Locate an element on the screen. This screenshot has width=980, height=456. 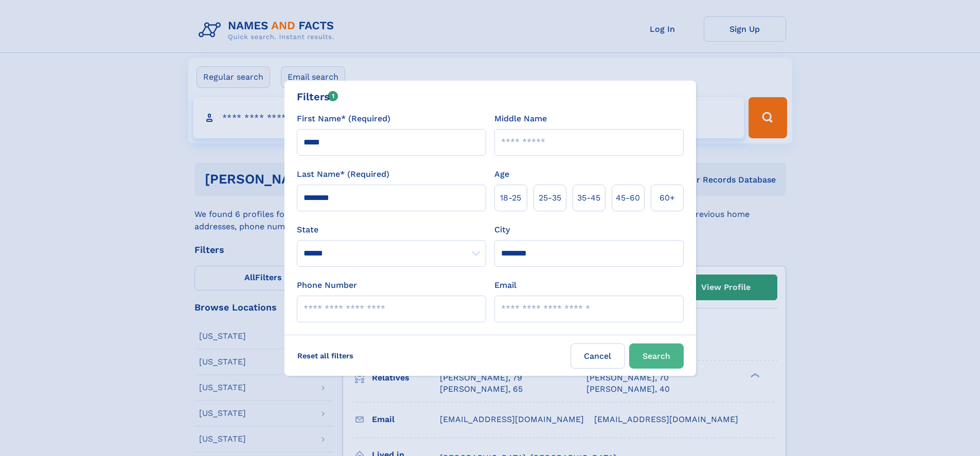
span: 25‑35 is located at coordinates (550, 198).